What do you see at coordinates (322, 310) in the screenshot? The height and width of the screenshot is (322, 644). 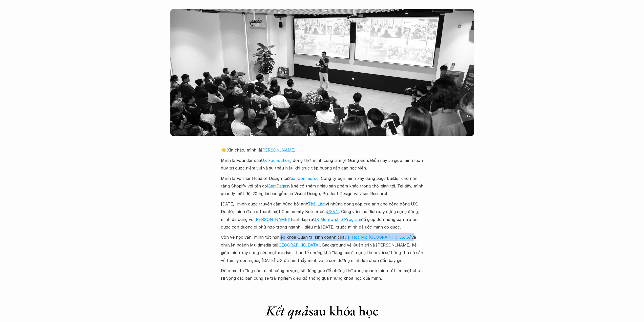 I see `h1: sau khóa học` at bounding box center [322, 310].